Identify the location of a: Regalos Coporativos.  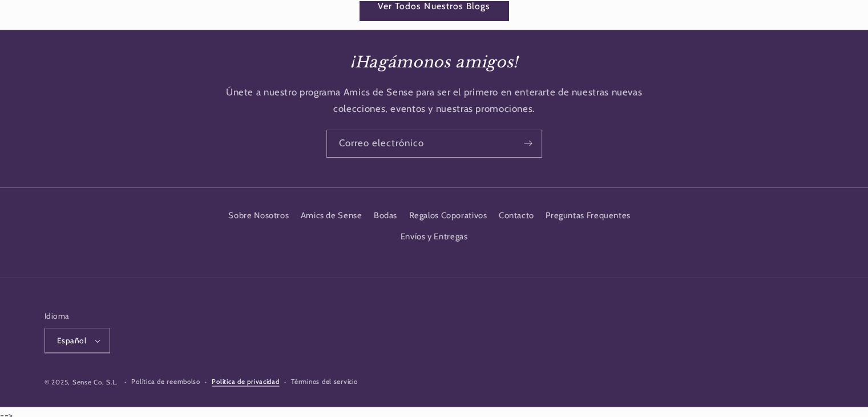
(448, 216).